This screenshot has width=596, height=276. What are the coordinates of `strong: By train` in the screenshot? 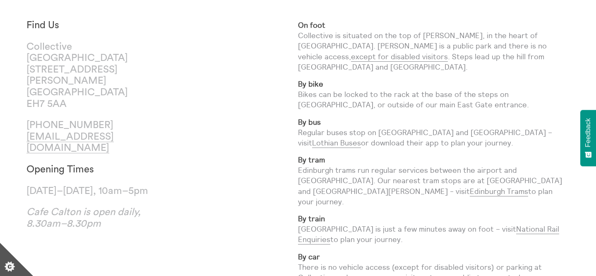 It's located at (311, 218).